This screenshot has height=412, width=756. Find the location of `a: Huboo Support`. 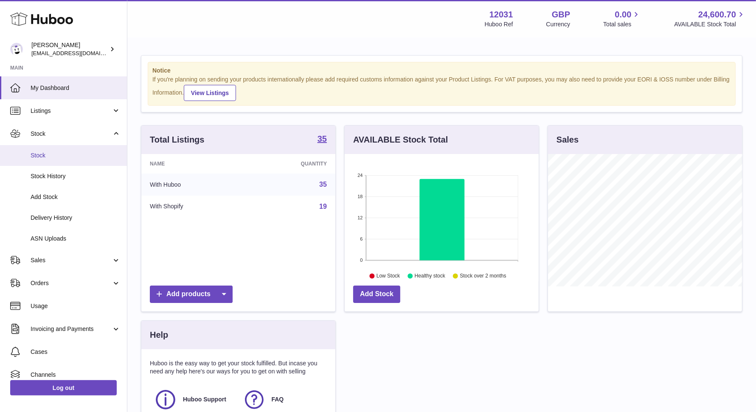

a: Huboo Support is located at coordinates (194, 400).